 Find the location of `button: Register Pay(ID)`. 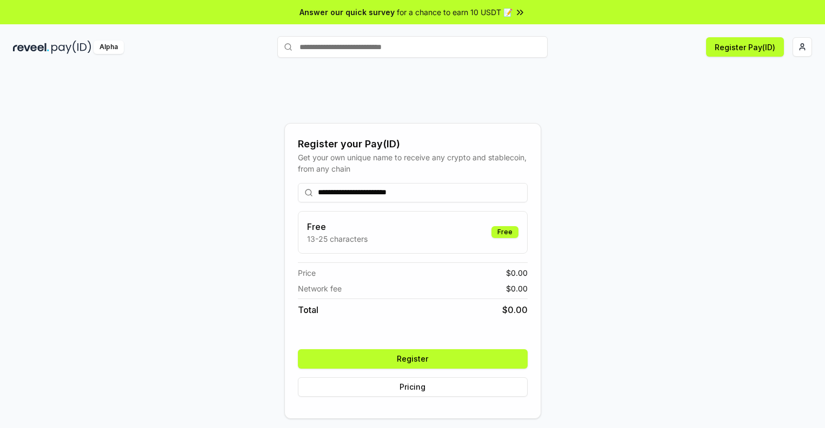

button: Register Pay(ID) is located at coordinates (745, 47).